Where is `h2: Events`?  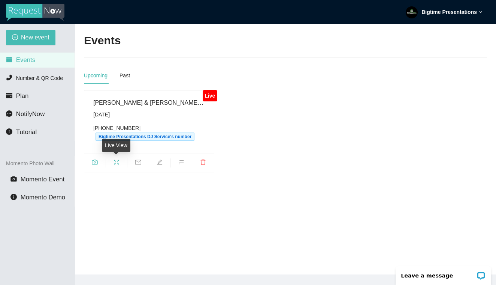 h2: Events is located at coordinates (102, 40).